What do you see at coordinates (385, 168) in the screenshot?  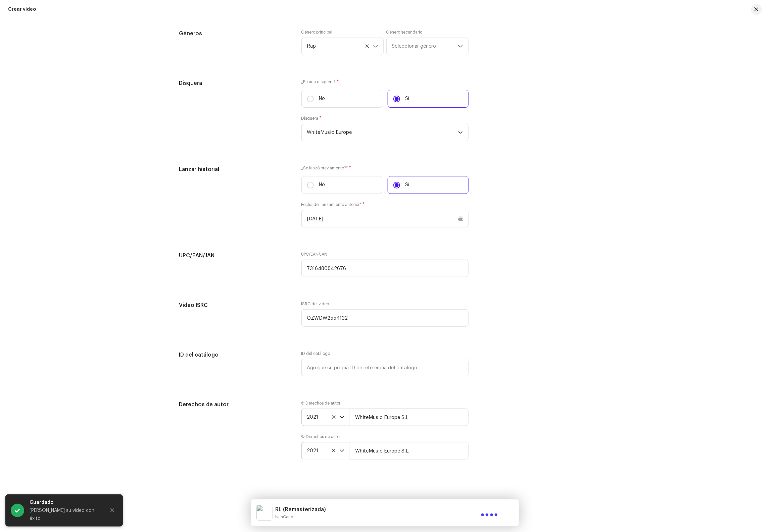 I see `label: ¿Se lanzó previamente?*` at bounding box center [385, 168].